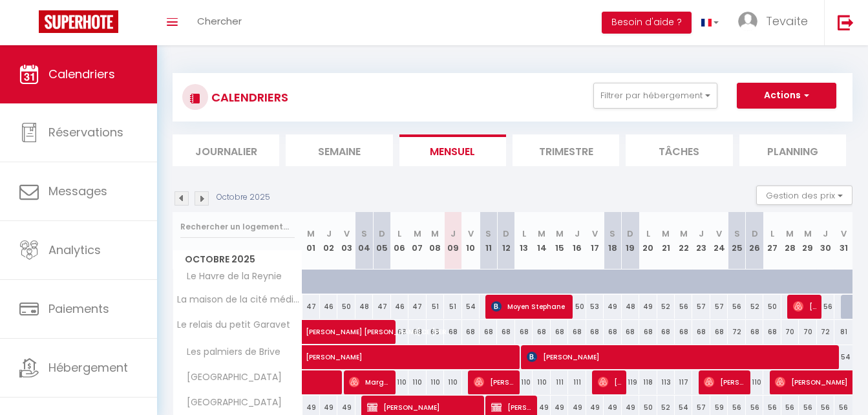 The width and height of the screenshot is (868, 415). Describe the element at coordinates (566, 150) in the screenshot. I see `li: Trimestre` at that location.